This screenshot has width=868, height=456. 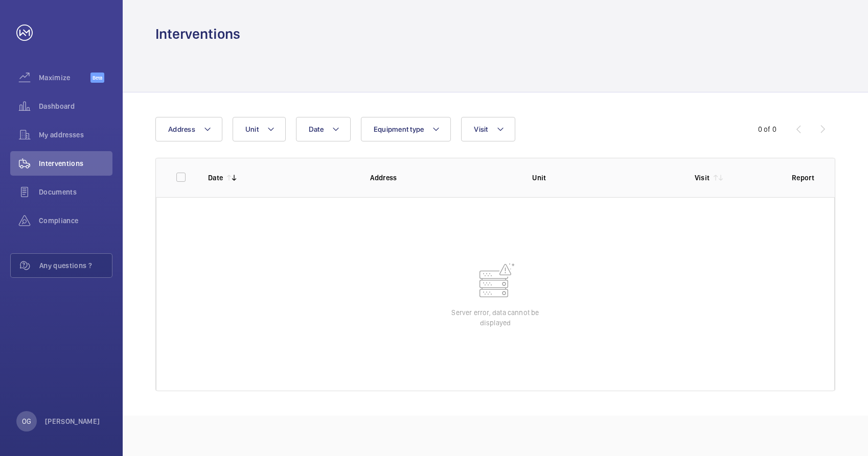 I want to click on span: Unit, so click(x=252, y=129).